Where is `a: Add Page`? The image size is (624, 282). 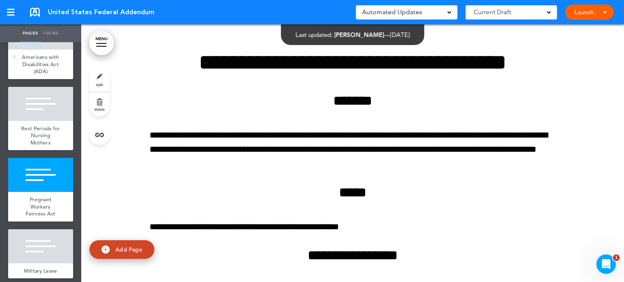 a: Add Page is located at coordinates (122, 250).